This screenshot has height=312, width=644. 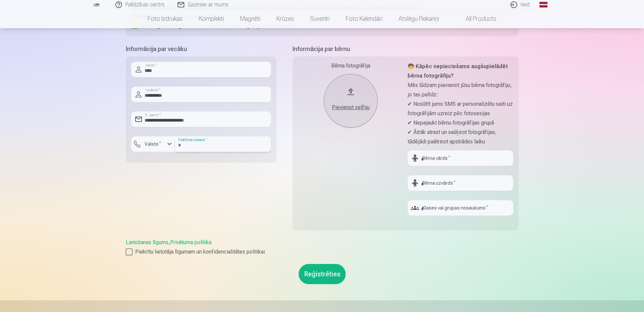 I want to click on div: Bērna fotogrāfija, so click(x=350, y=66).